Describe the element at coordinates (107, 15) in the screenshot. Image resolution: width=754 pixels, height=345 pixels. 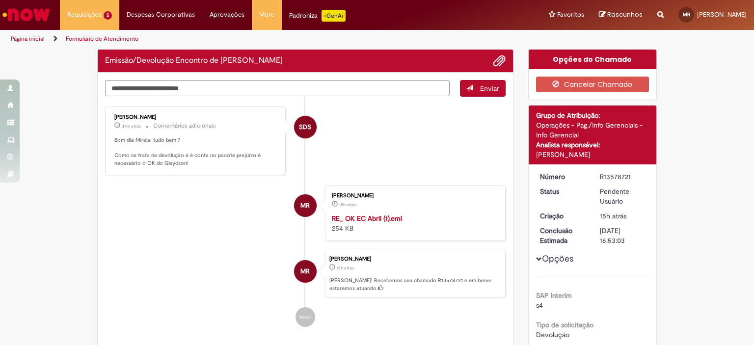
I see `span: 5` at that location.